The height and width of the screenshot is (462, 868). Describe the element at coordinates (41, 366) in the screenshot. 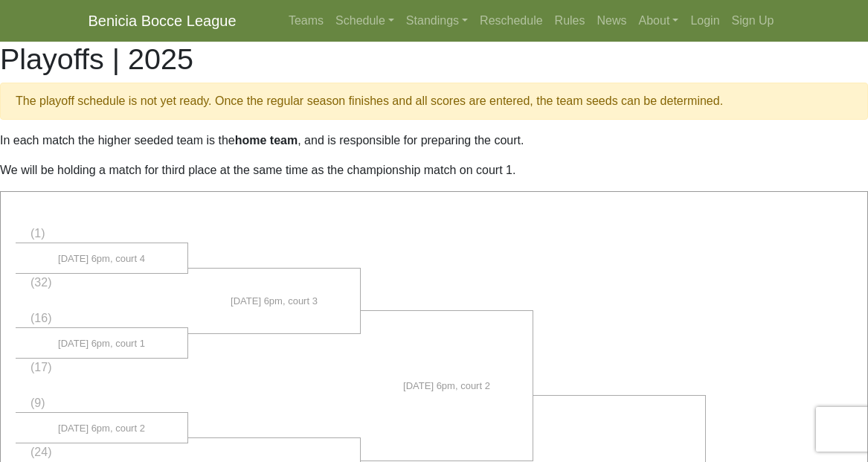

I see `span: (17)` at that location.